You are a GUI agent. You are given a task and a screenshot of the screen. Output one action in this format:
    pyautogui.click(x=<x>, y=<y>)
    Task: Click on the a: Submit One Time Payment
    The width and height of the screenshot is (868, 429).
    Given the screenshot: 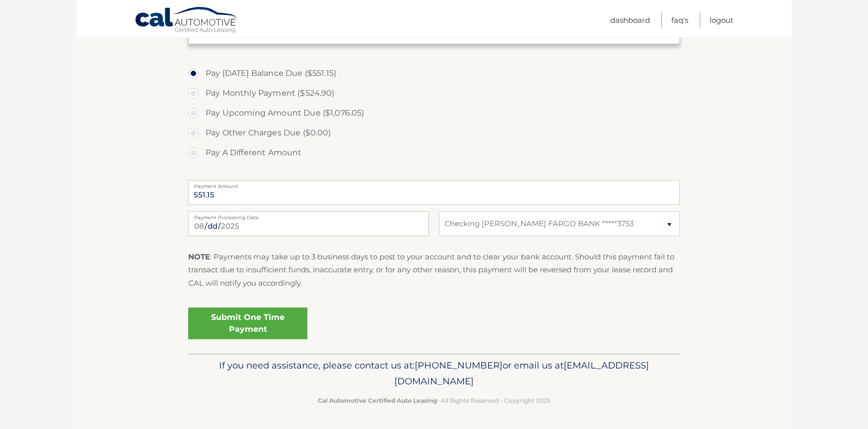 What is the action you would take?
    pyautogui.click(x=248, y=324)
    